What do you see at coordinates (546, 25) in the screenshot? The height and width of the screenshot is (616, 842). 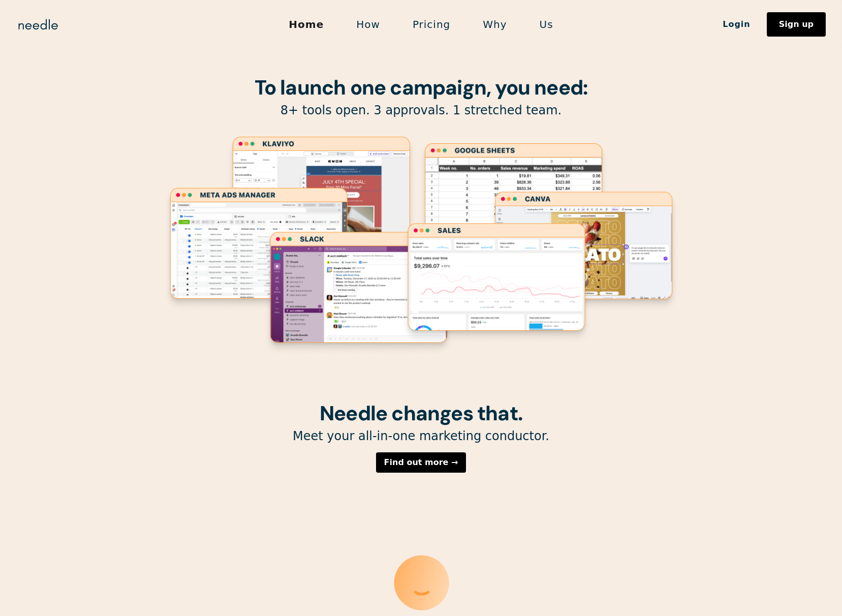 I see `a: Us` at bounding box center [546, 25].